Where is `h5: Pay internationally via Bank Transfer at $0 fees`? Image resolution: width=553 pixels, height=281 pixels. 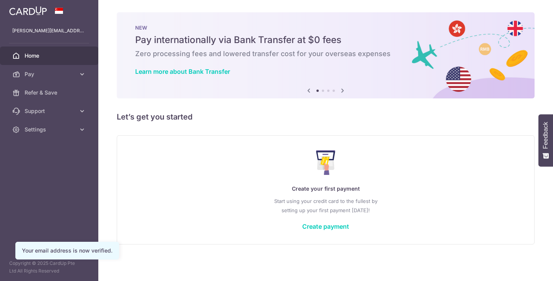
h5: Pay internationally via Bank Transfer at $0 fees is located at coordinates (326, 40).